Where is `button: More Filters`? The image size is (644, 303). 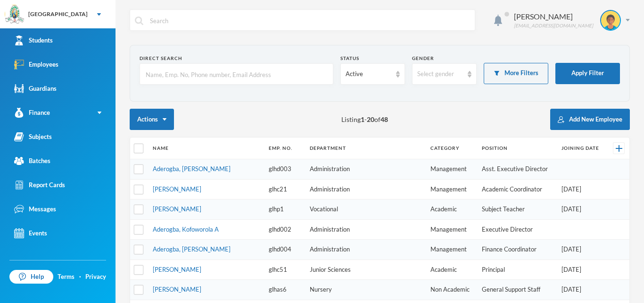 button: More Filters is located at coordinates (516, 73).